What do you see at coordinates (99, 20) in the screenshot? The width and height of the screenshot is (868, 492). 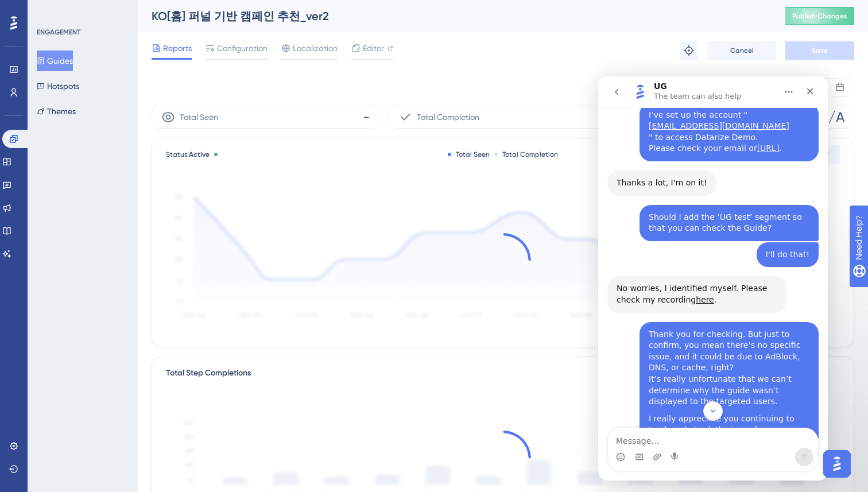 I see `p: The team can also help` at bounding box center [99, 20].